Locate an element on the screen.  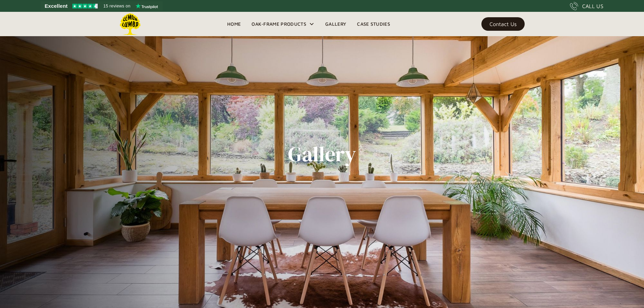
a: Home is located at coordinates (234, 24).